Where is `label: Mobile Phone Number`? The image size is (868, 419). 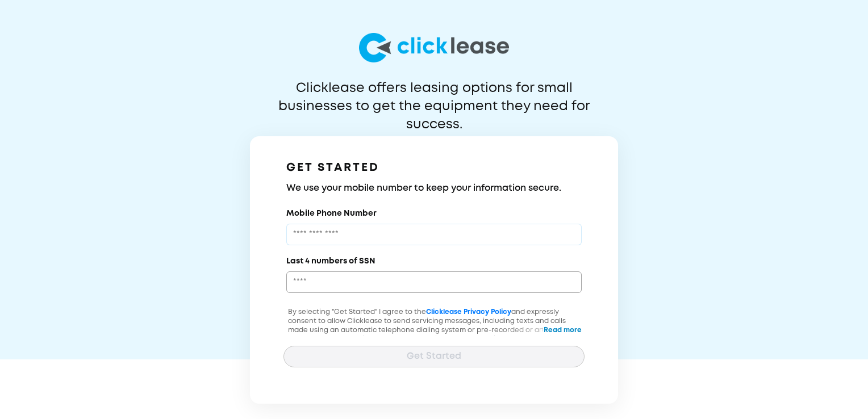 label: Mobile Phone Number is located at coordinates (331, 214).